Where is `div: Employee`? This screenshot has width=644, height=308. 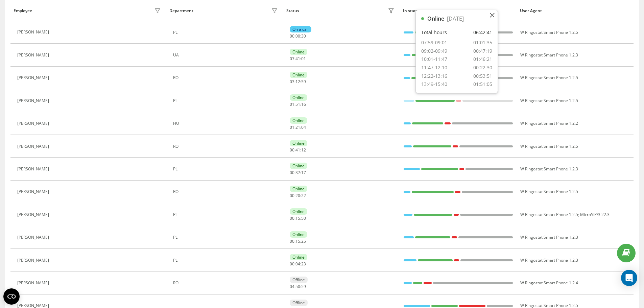 div: Employee is located at coordinates (22, 11).